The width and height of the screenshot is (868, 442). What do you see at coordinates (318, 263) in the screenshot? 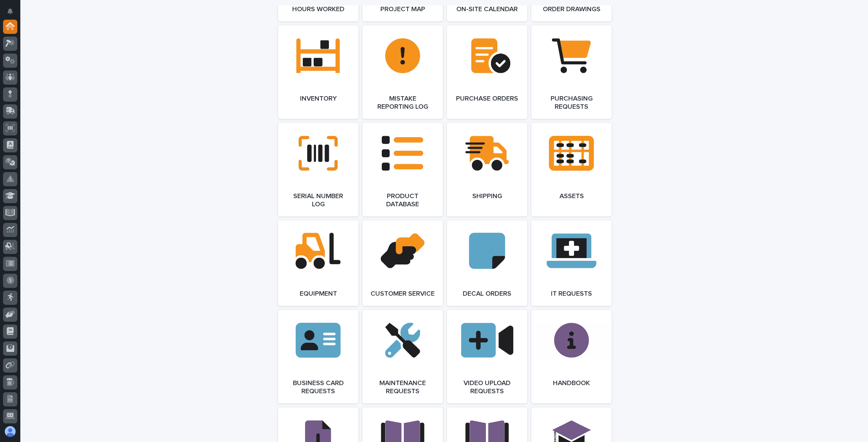
I see `a: Equipment` at bounding box center [318, 263].